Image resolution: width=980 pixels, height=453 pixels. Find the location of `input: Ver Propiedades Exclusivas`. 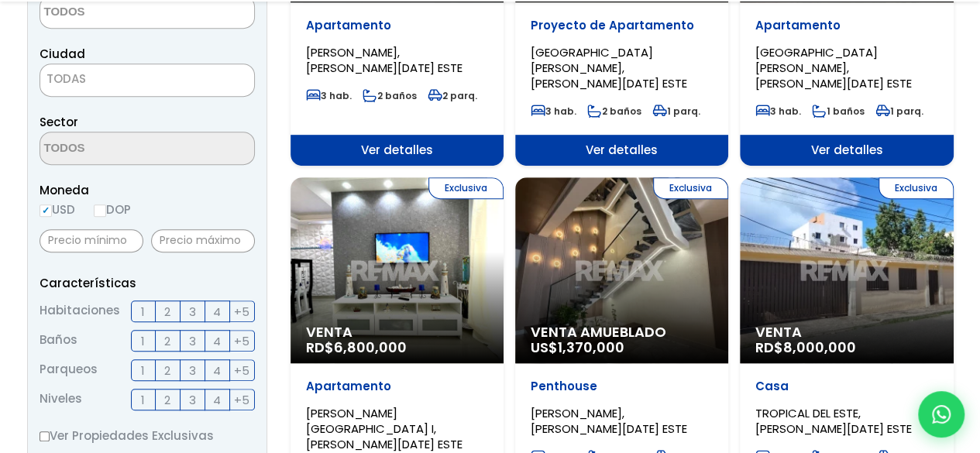

input: Ver Propiedades Exclusivas is located at coordinates (44, 436).